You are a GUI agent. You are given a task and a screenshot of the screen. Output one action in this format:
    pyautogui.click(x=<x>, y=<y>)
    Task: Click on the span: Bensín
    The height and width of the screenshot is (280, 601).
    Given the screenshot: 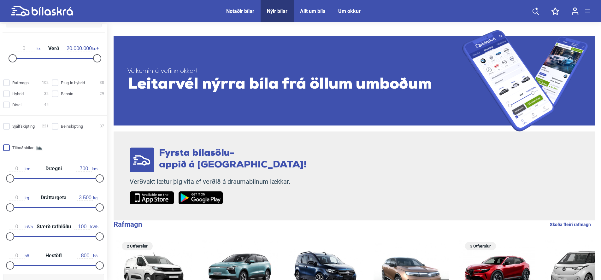 What is the action you would take?
    pyautogui.click(x=67, y=94)
    